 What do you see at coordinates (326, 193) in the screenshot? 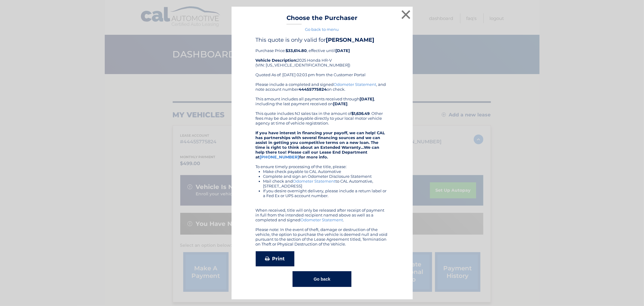
I see `li: If you desire overnight delivery, please include a return label or a Fed Ex or UPS account number.` at bounding box center [326, 193].